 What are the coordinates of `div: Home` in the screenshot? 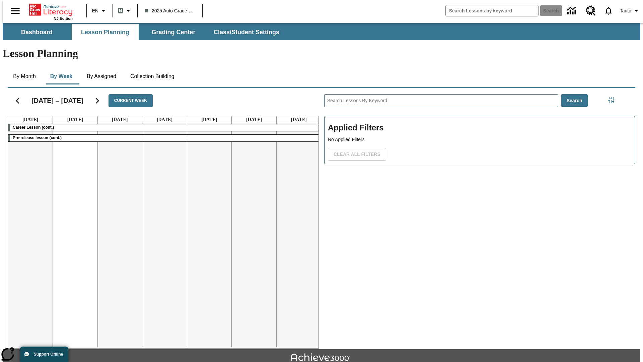 It's located at (51, 11).